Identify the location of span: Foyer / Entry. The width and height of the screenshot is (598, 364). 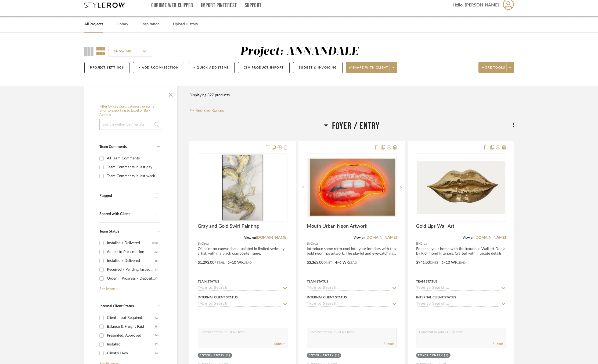
(356, 126).